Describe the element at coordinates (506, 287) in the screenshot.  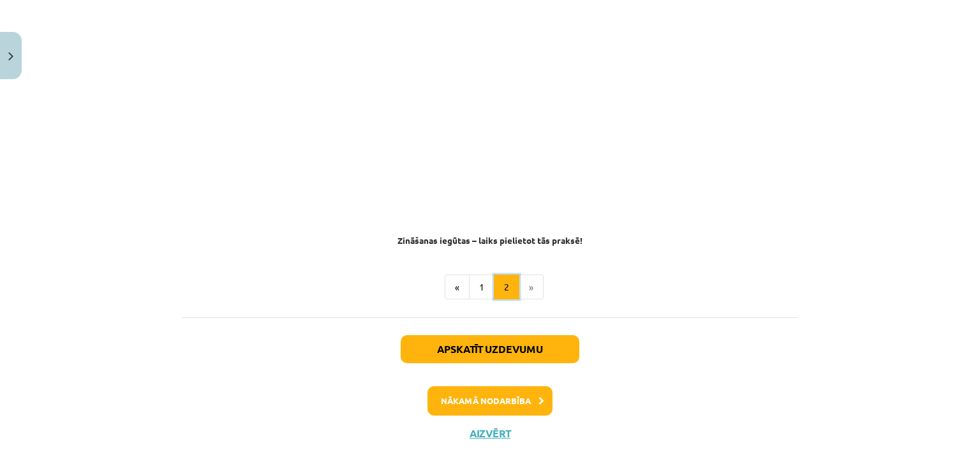
I see `button: 2` at that location.